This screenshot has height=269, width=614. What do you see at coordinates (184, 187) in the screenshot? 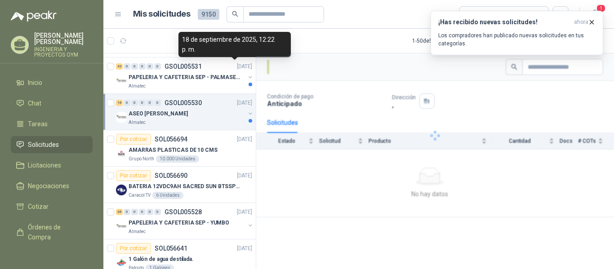
I see `p: BATERIA 12VDC9AH SACRED SUN BTSSP12-9HR` at bounding box center [184, 187].